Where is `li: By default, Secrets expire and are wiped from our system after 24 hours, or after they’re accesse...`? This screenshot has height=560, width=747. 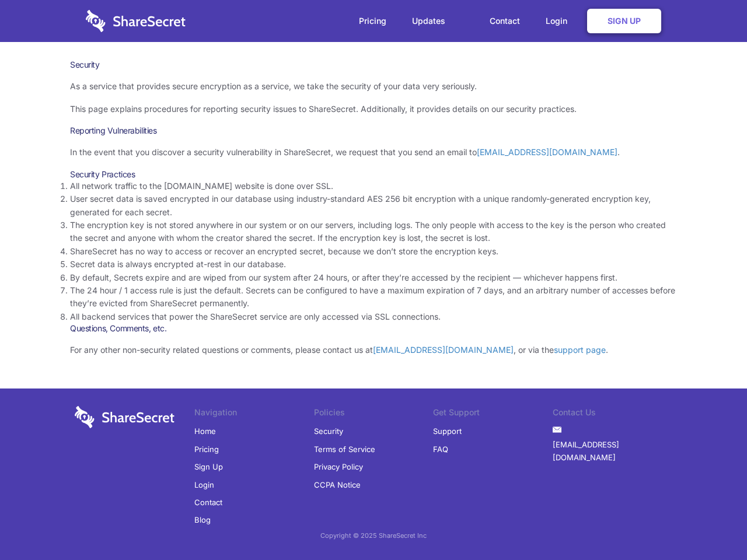 li: By default, Secrets expire and are wiped from our system after 24 hours, or after they’re accesse... is located at coordinates (373, 277).